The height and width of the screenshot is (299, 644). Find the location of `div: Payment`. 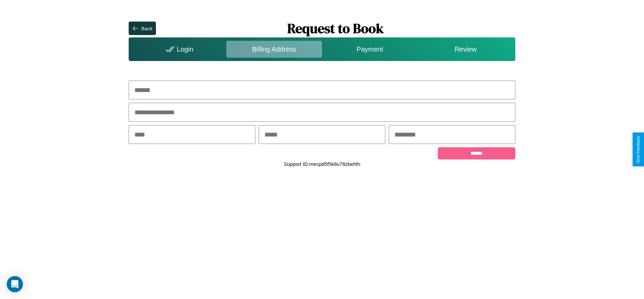

div: Payment is located at coordinates (370, 49).